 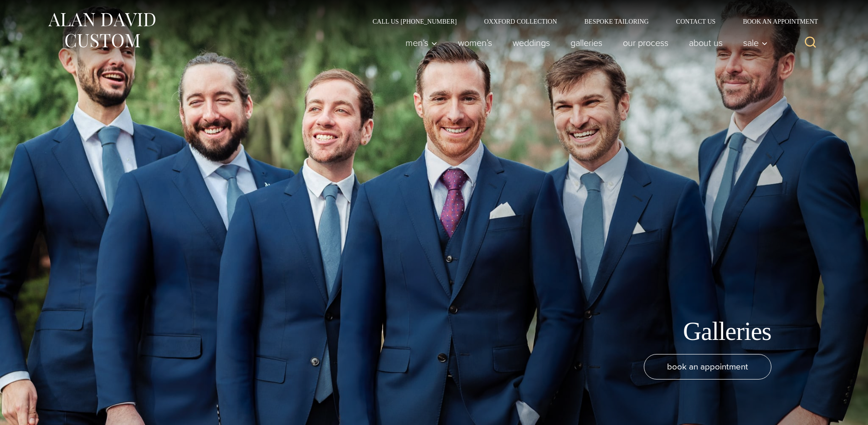 What do you see at coordinates (708, 367) in the screenshot?
I see `a: book an appointment` at bounding box center [708, 367].